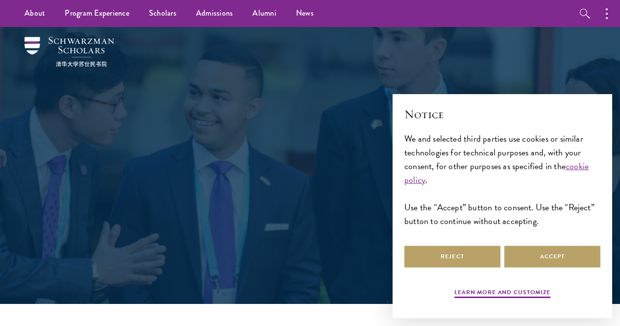  I want to click on img: Schwarzman Scholars, so click(69, 51).